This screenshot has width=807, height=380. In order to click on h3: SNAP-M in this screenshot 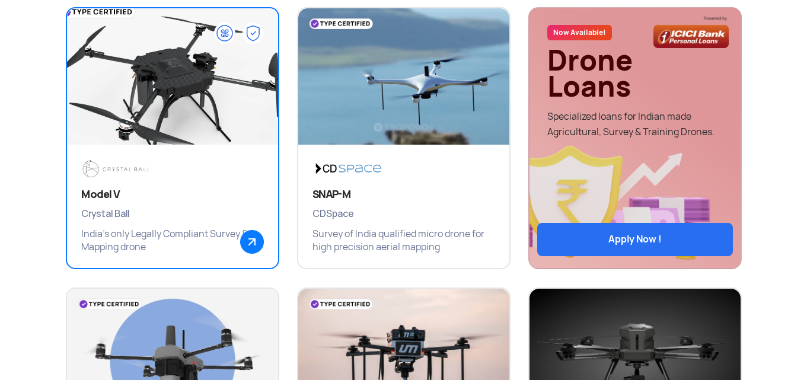, I will do `click(404, 194)`.